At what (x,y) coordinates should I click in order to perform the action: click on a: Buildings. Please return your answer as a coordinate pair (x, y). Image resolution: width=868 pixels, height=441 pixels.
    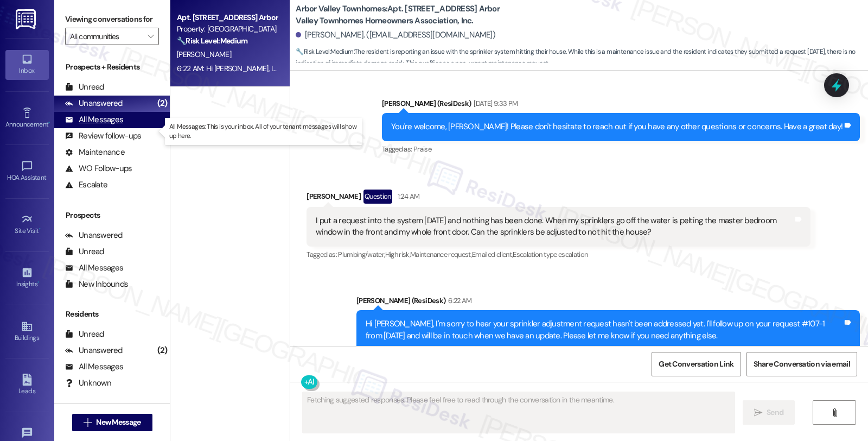
    Looking at the image, I should click on (27, 332).